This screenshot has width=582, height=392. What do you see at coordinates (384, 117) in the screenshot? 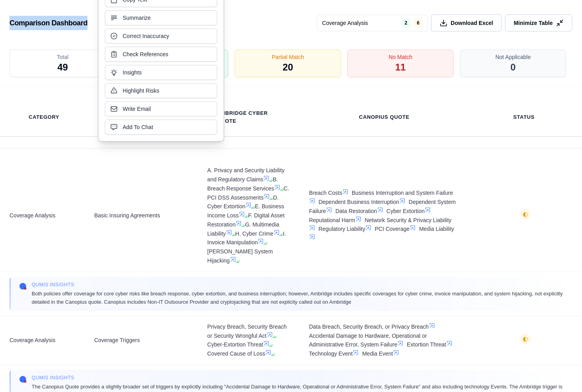
I see `th: Canopius Quote` at bounding box center [384, 117].